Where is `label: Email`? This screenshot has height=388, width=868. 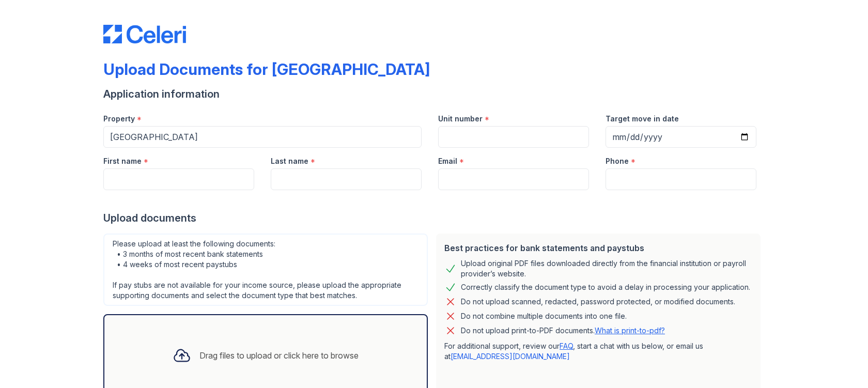
label: Email is located at coordinates (448, 161).